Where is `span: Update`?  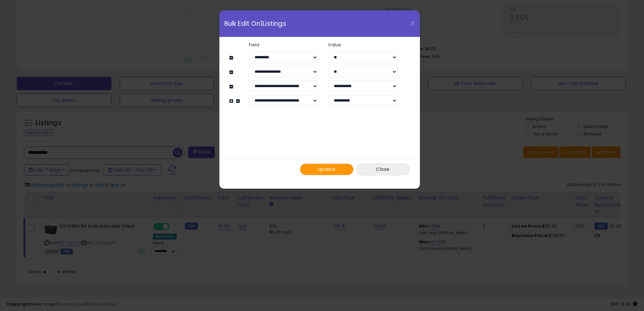
span: Update is located at coordinates (327, 169).